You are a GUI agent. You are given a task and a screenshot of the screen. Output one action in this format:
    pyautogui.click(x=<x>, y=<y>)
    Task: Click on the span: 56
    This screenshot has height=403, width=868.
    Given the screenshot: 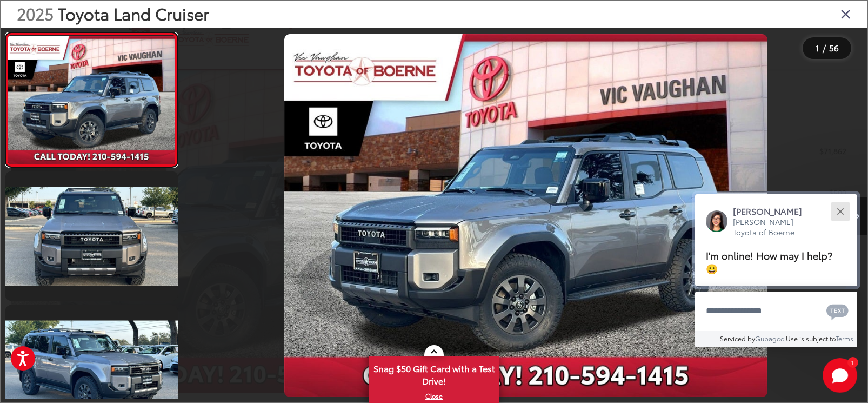 What is the action you would take?
    pyautogui.click(x=834, y=48)
    